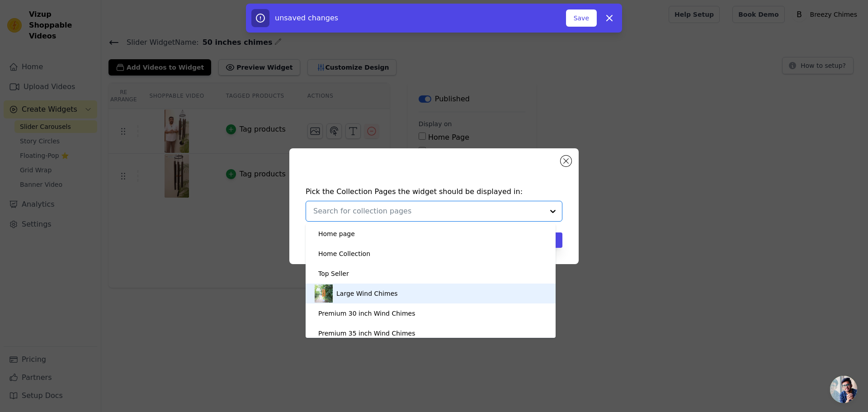 This screenshot has width=868, height=412. What do you see at coordinates (344, 254) in the screenshot?
I see `div: Home Collection` at bounding box center [344, 254].